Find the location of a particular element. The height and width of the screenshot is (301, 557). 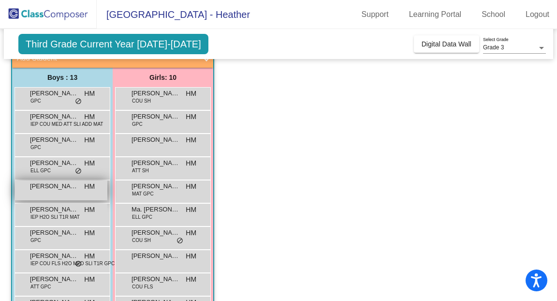

span: MAT GPC is located at coordinates (143, 193).